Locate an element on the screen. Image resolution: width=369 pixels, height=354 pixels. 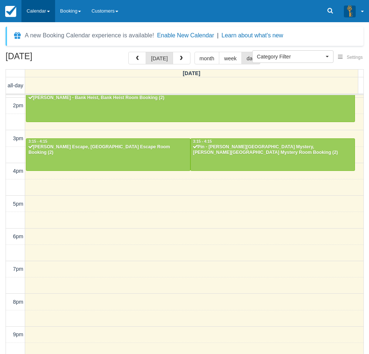
button: week is located at coordinates (230, 58).